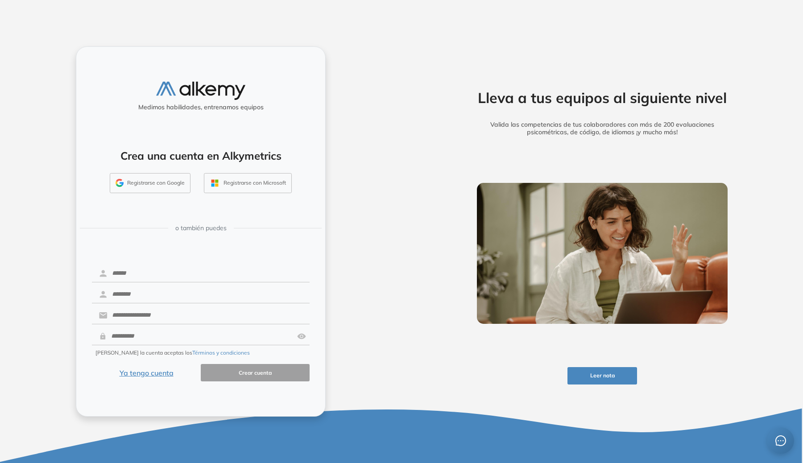  I want to click on h4: Crea una cuenta en Alkymetrics, so click(201, 156).